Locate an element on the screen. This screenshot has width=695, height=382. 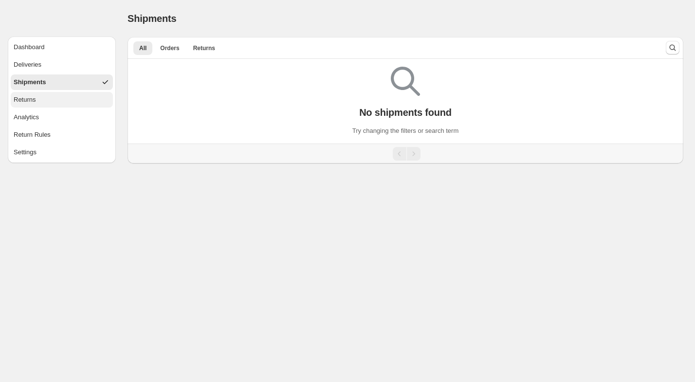
div: Dashboard is located at coordinates (29, 47).